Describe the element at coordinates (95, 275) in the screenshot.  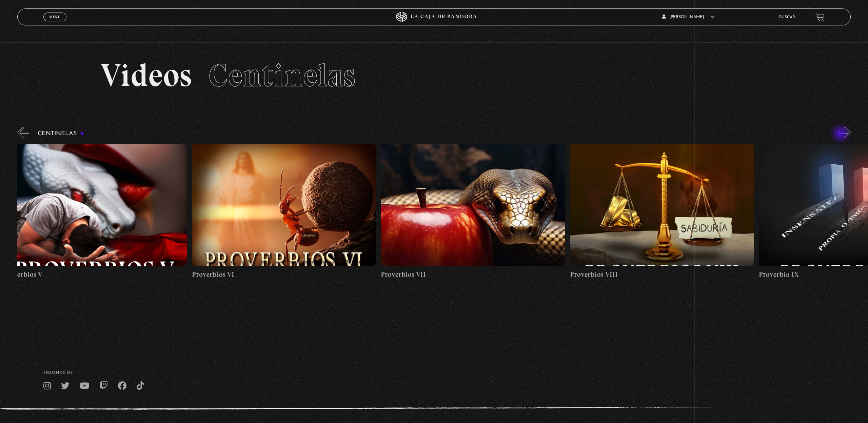
I see `h4: Proverbios V` at that location.